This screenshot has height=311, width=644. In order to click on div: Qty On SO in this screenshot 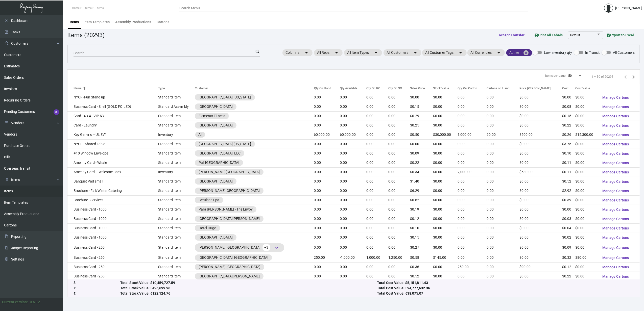, I will do `click(399, 88)`.